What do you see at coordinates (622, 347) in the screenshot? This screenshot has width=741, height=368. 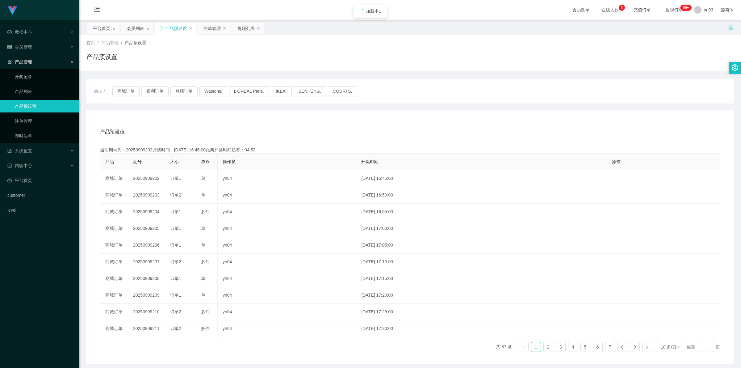 I see `li: 8` at bounding box center [622, 347].